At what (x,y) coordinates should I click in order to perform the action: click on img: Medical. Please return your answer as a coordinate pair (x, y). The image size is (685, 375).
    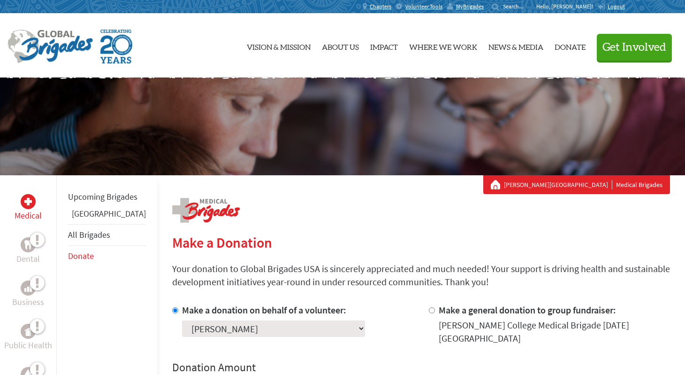
    Looking at the image, I should click on (28, 201).